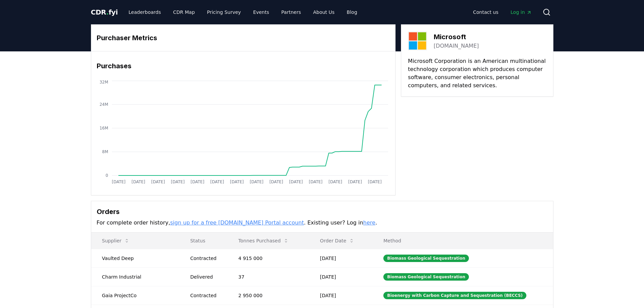 The width and height of the screenshot is (644, 308). Describe the element at coordinates (322, 222) in the screenshot. I see `p: For complete order history, . Existing user? Log in .` at that location.